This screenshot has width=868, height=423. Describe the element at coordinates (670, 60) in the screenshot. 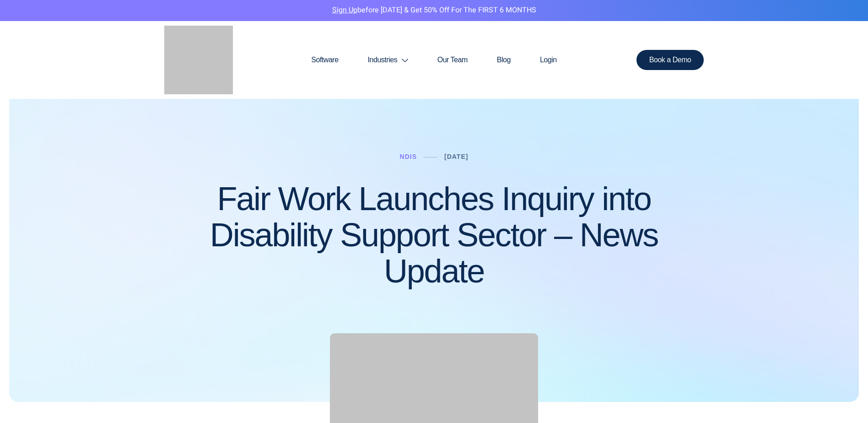

I see `a: Book a Demo` at that location.